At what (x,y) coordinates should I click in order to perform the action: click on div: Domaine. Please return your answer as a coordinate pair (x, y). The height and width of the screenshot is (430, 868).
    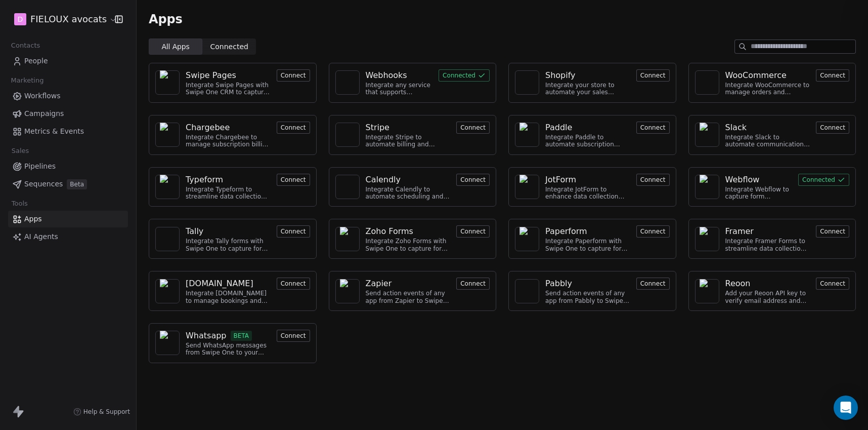
    Looking at the image, I should click on (65, 63).